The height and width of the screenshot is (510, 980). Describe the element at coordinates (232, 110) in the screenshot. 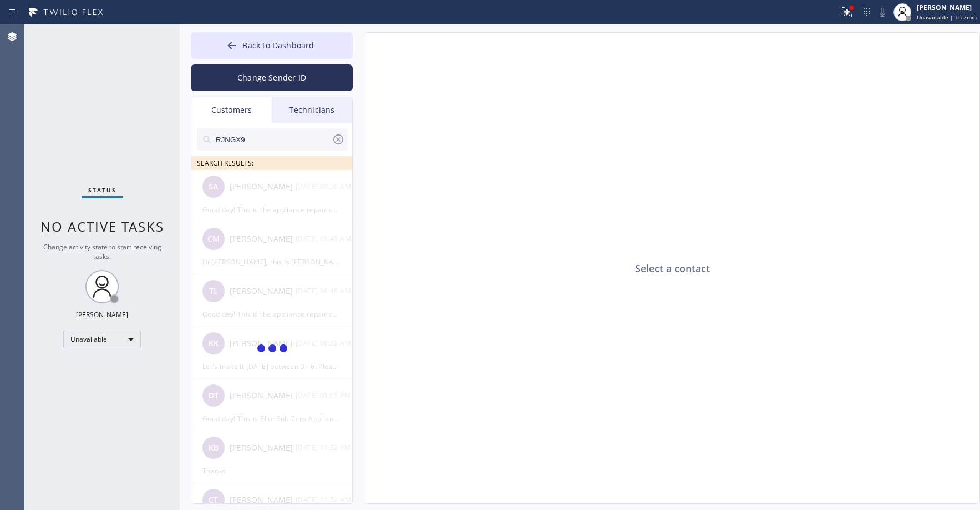

I see `div: Customers` at that location.